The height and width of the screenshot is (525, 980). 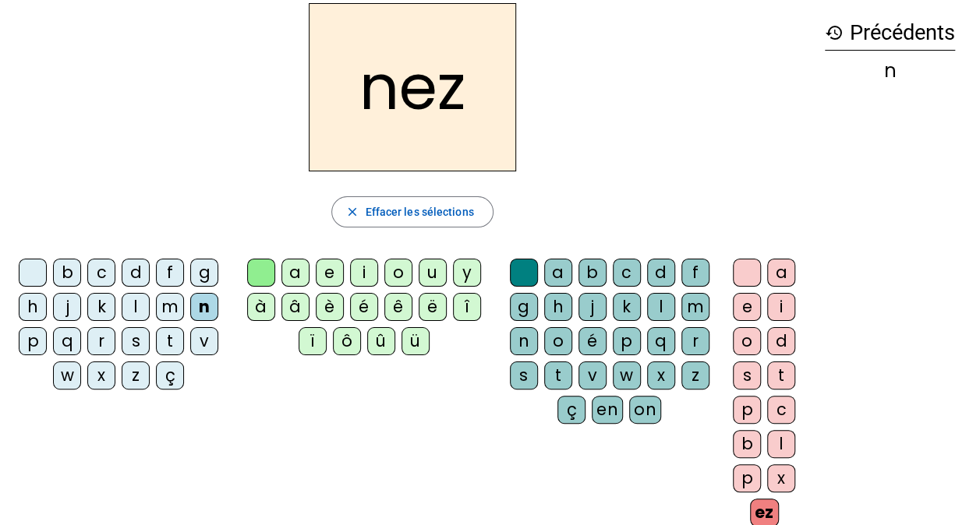 I want to click on div: u, so click(x=433, y=273).